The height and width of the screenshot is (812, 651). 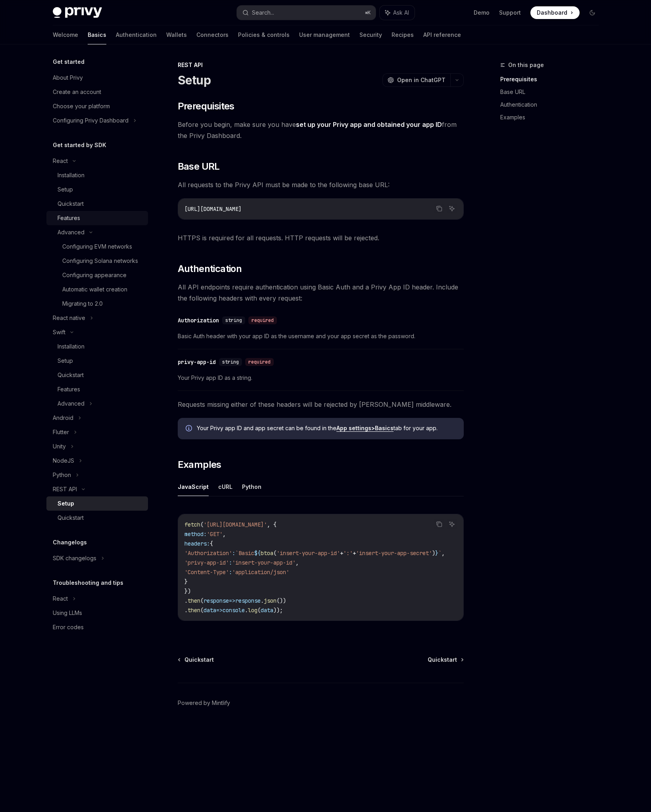 What do you see at coordinates (82, 304) in the screenshot?
I see `div: Migrating to 2.0` at bounding box center [82, 304].